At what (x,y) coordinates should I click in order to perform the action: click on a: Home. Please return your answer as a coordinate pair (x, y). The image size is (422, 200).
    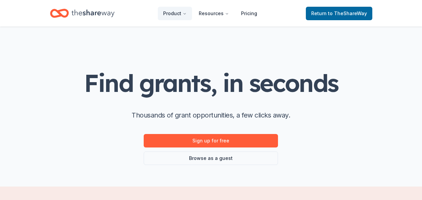
    Looking at the image, I should click on (82, 13).